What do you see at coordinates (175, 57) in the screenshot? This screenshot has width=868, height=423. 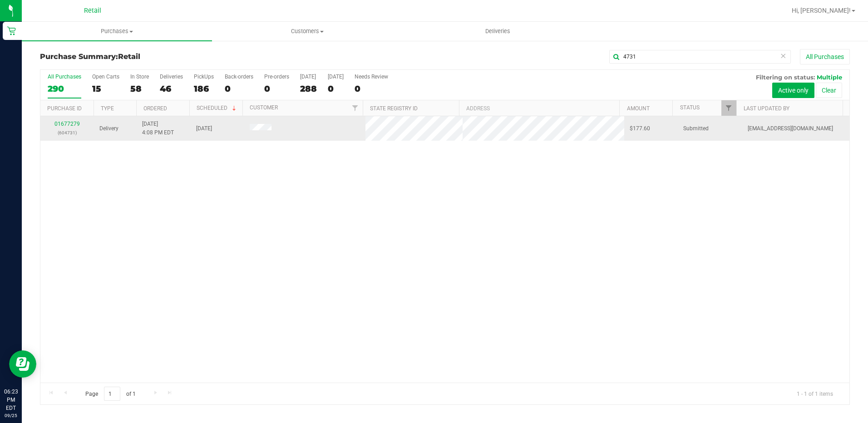 I see `h3: Purchase Summary:` at bounding box center [175, 57].